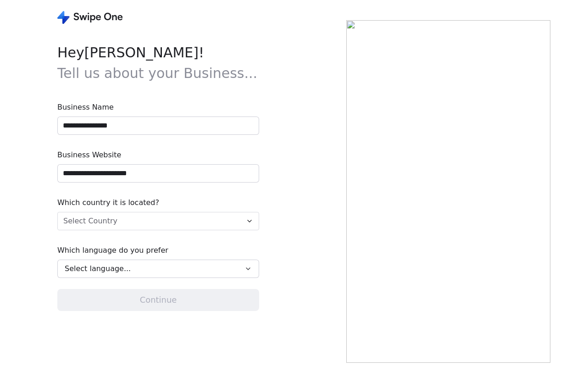  What do you see at coordinates (158, 300) in the screenshot?
I see `button: Continue` at bounding box center [158, 300].